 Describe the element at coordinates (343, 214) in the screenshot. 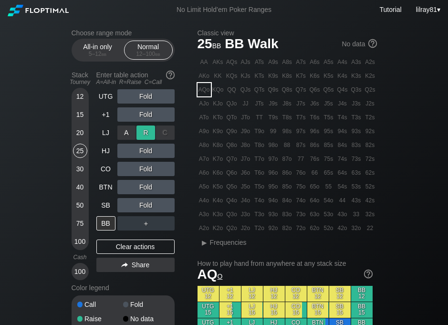

I see `div: 43o` at that location.